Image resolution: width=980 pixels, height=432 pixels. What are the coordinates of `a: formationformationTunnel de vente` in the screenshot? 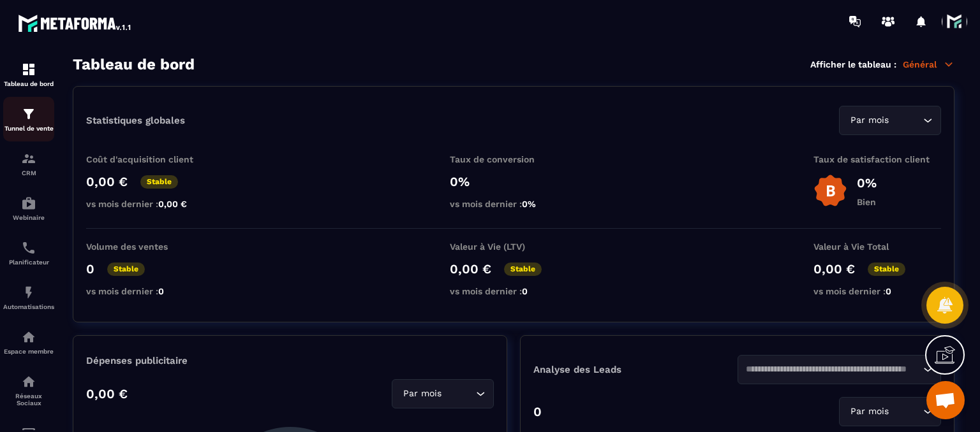 It's located at (29, 120).